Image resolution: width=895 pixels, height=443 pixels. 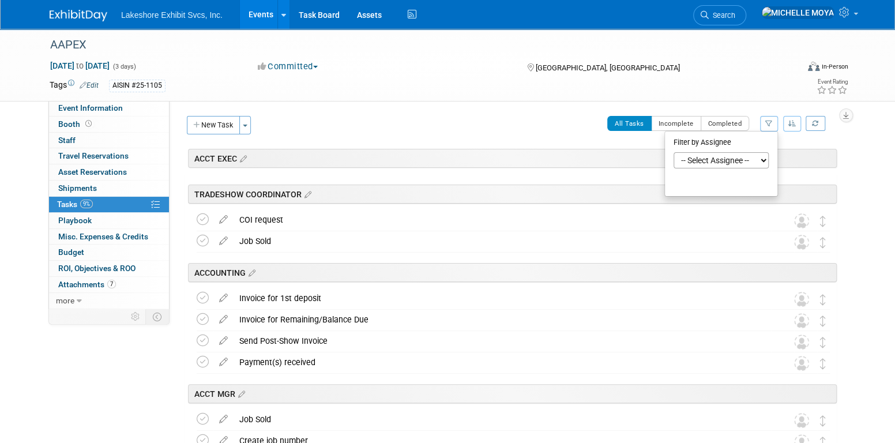 I want to click on a: Refresh, so click(x=815, y=123).